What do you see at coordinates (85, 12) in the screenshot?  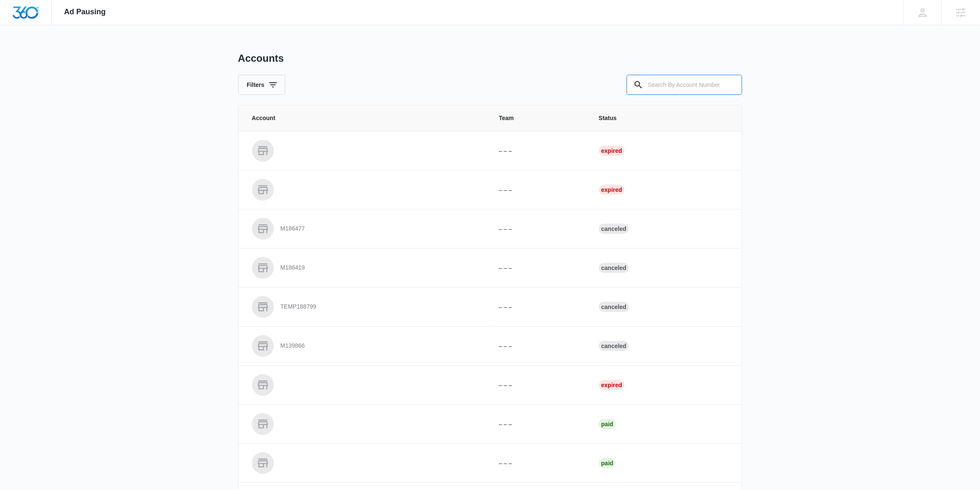 I see `span: Ad Pausing` at bounding box center [85, 12].